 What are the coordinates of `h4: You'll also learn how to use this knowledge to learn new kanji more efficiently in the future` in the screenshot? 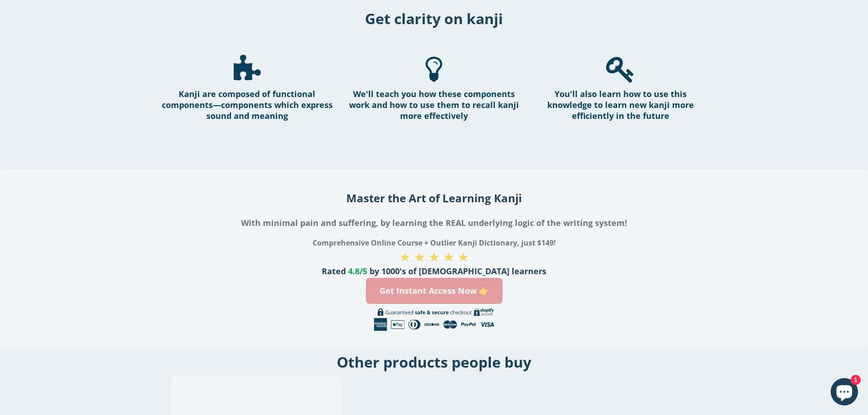 It's located at (621, 105).